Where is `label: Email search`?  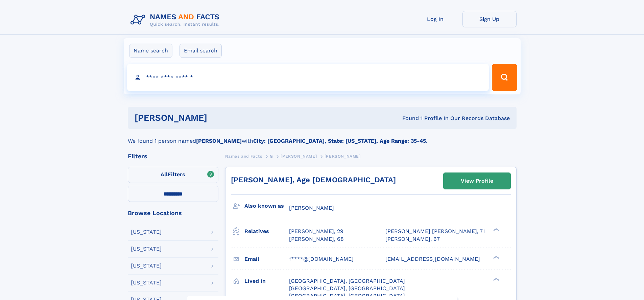
label: Email search is located at coordinates (200, 51).